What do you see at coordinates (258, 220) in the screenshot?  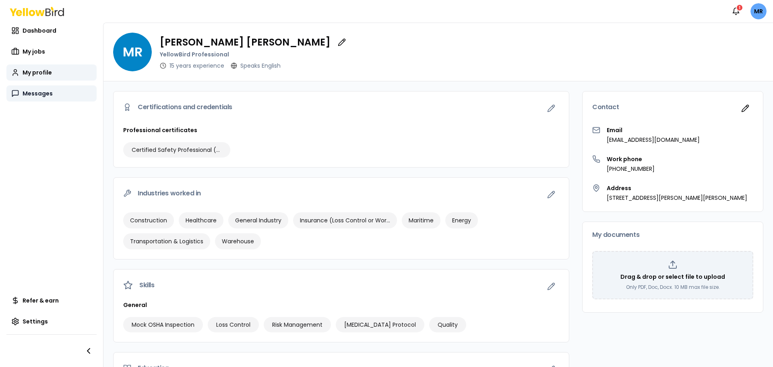 I see `span: General Industry` at bounding box center [258, 220].